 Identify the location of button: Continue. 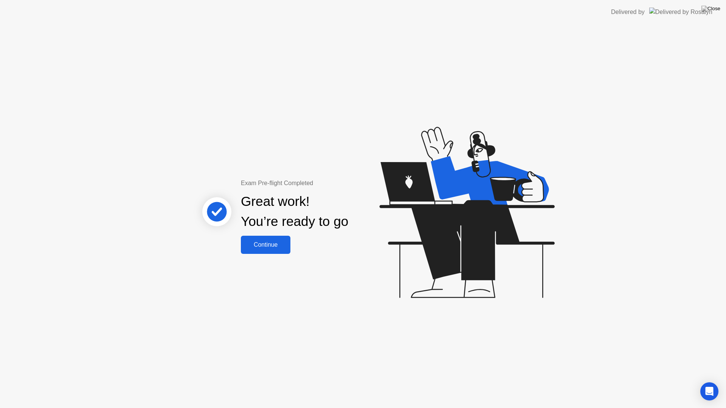
(266, 245).